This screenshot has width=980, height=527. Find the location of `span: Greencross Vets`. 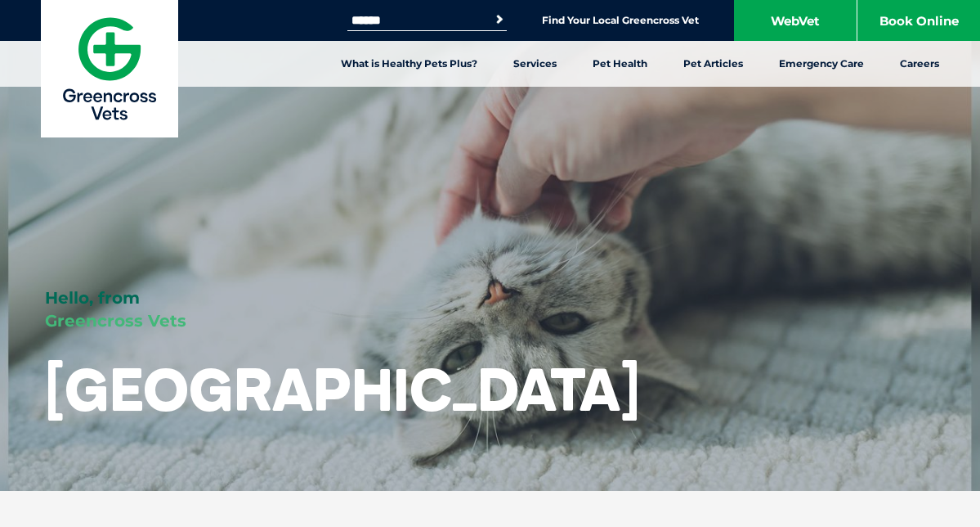

span: Greencross Vets is located at coordinates (115, 321).